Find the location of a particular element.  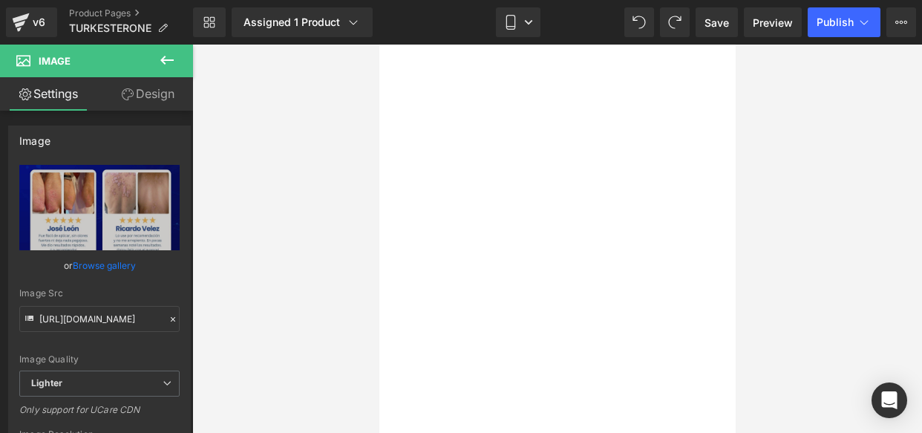

a: New Library is located at coordinates (209, 22).